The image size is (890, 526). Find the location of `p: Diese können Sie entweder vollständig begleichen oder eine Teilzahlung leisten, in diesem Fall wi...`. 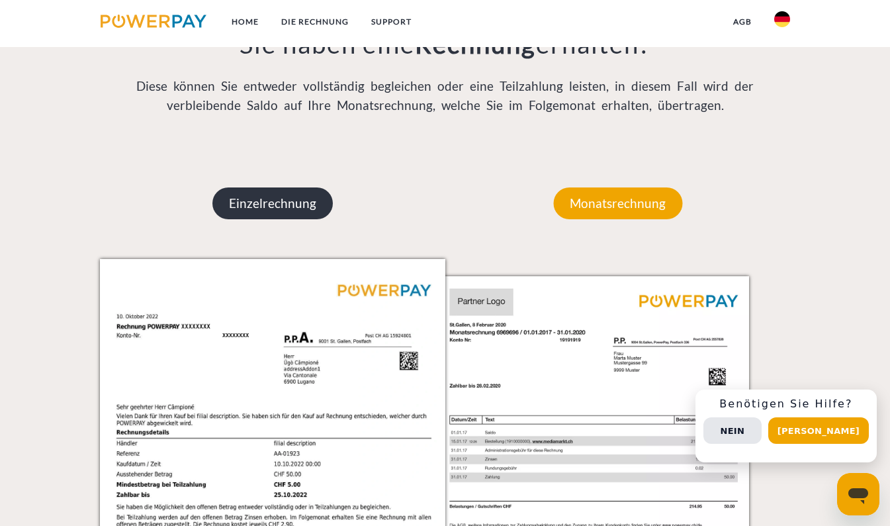

p: Diese können Sie entweder vollständig begleichen oder eine Teilzahlung leisten, in diesem Fall wi... is located at coordinates (446, 95).